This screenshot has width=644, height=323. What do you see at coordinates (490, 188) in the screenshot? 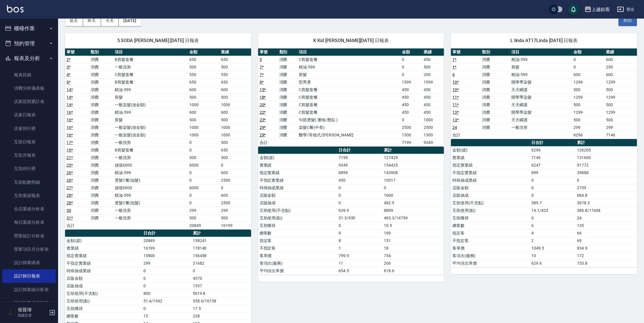
I see `td: 店販金額` at bounding box center [490, 188].